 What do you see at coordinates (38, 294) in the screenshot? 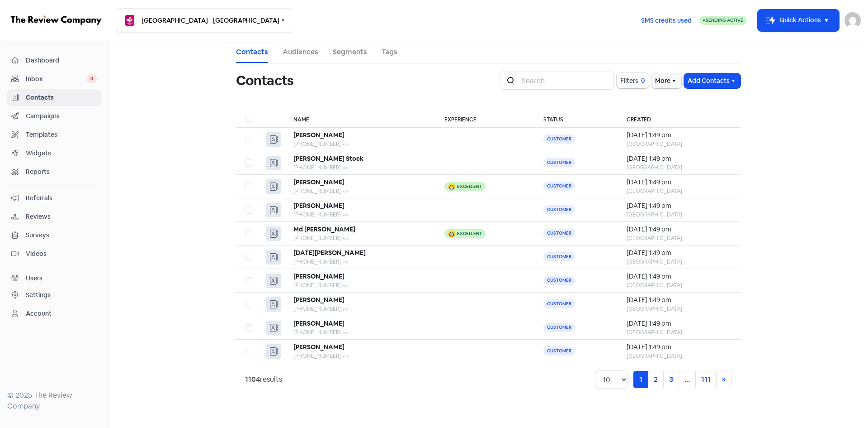
I see `div: Settings` at bounding box center [38, 294].